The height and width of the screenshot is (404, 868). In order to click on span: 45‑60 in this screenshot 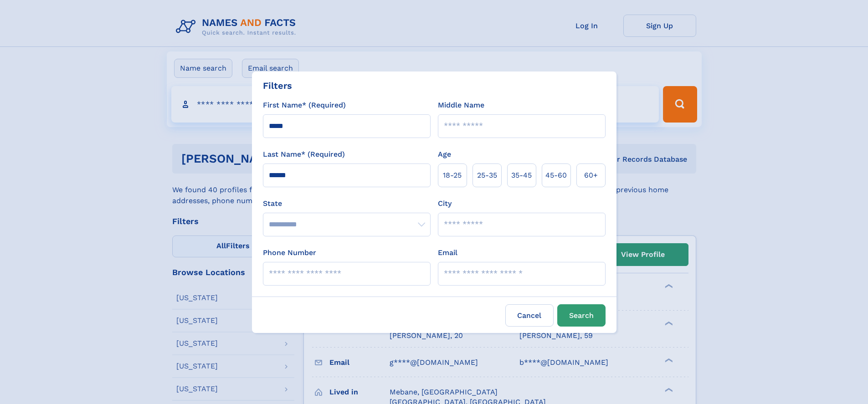, I will do `click(556, 175)`.